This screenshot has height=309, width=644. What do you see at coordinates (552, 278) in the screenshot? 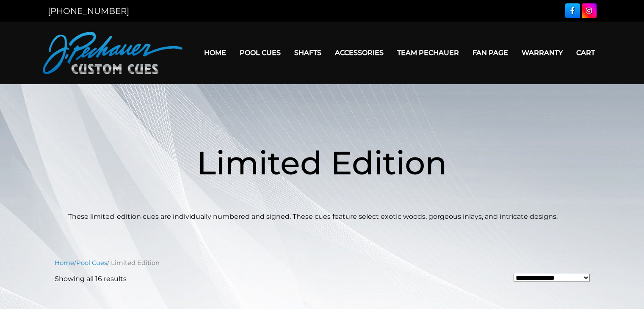
I see `select: Shop order` at bounding box center [552, 278].